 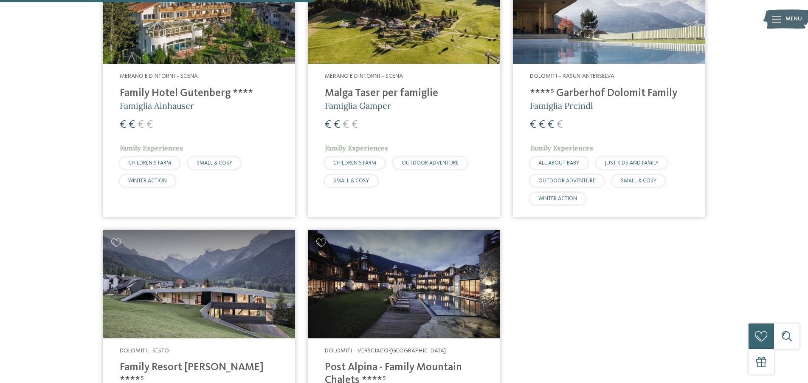 What do you see at coordinates (404, 93) in the screenshot?
I see `h4: Malga Taser per famiglie` at bounding box center [404, 93].